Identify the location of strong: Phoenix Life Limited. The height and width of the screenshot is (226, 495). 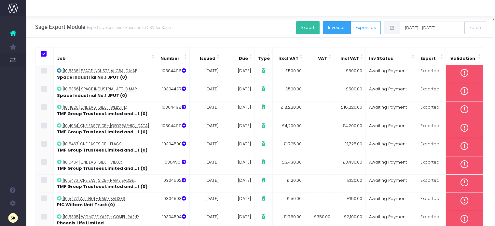
(80, 223).